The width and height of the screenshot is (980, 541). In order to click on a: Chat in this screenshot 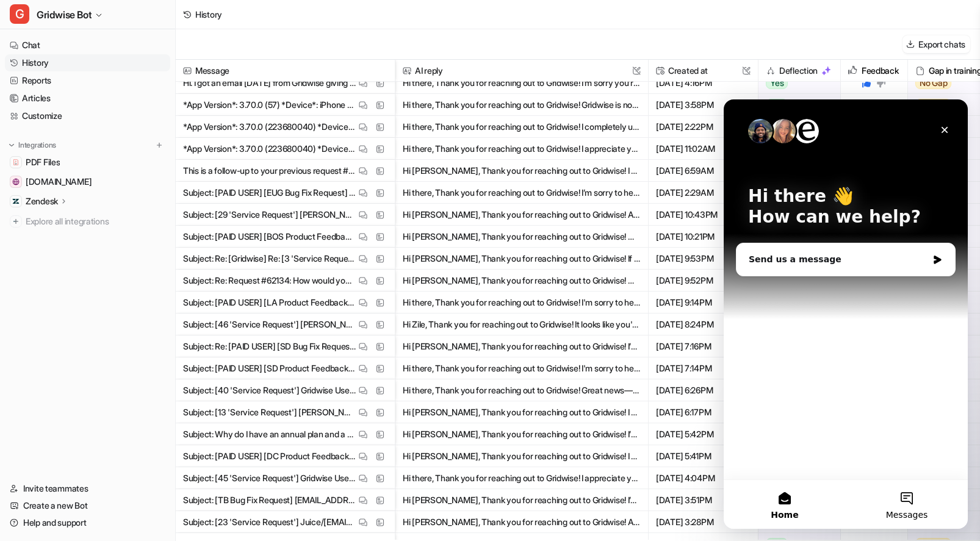, I will do `click(88, 45)`.